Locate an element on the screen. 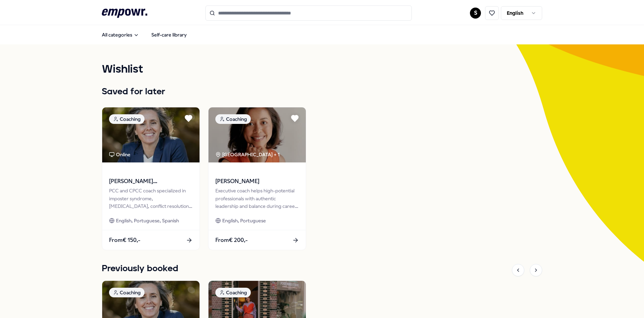 The height and width of the screenshot is (318, 644). h1: Wishlist is located at coordinates (322, 70).